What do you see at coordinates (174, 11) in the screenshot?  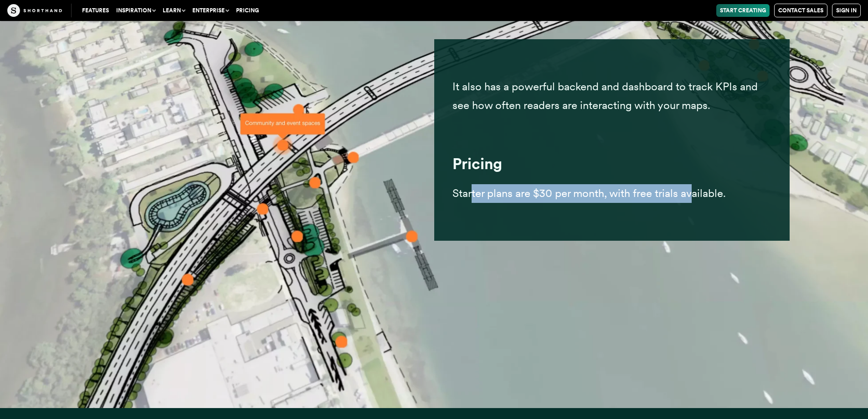 I see `button: Learn` at bounding box center [174, 11].